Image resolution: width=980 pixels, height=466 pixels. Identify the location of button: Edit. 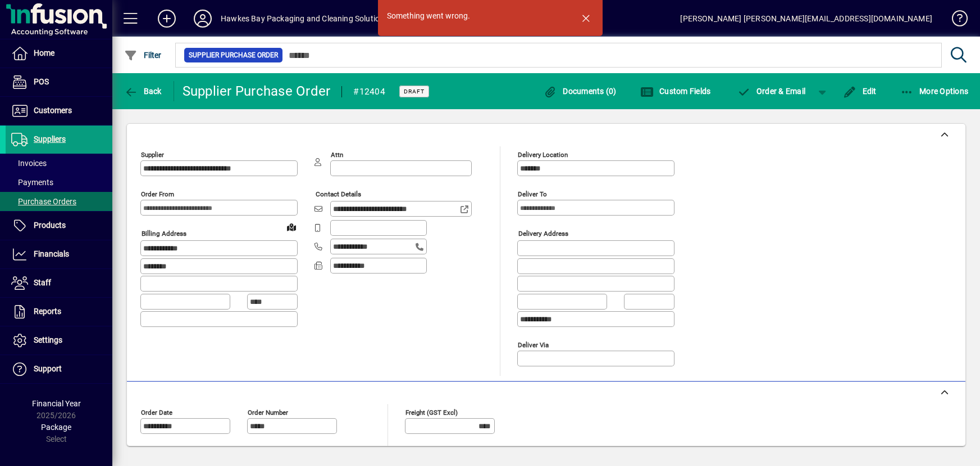
(860, 91).